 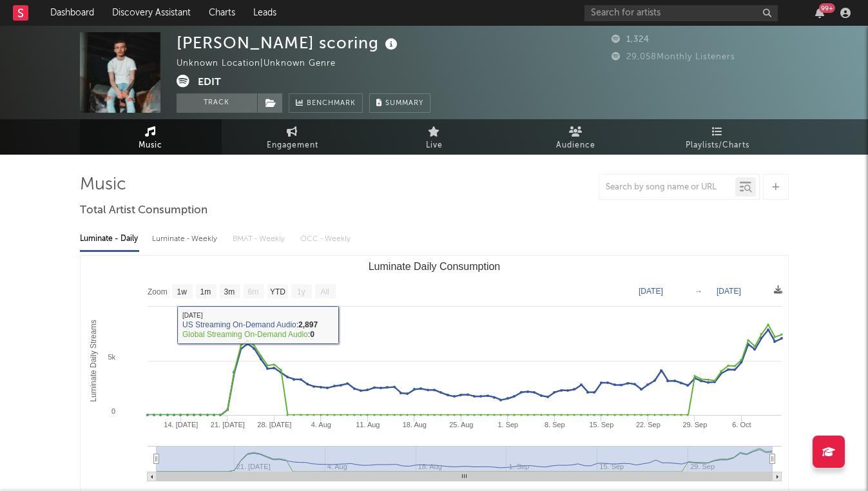 I want to click on span: Playlists/Charts, so click(x=717, y=146).